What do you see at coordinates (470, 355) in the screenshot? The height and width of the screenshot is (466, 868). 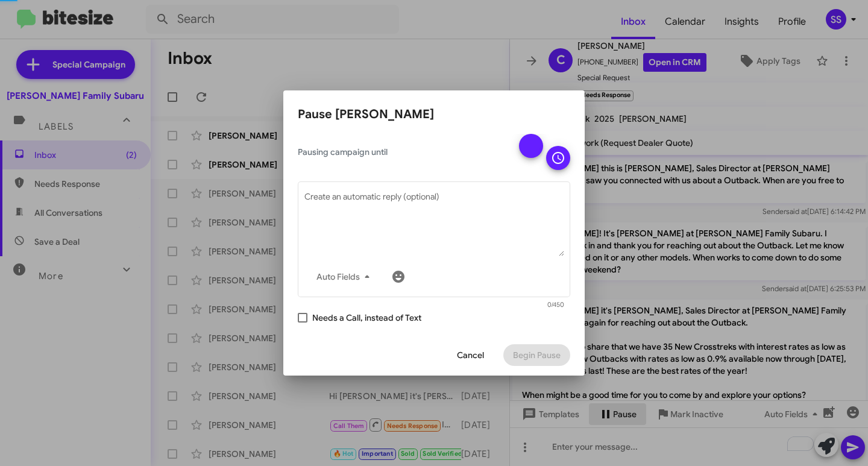 I see `button: Cancel` at bounding box center [470, 355].